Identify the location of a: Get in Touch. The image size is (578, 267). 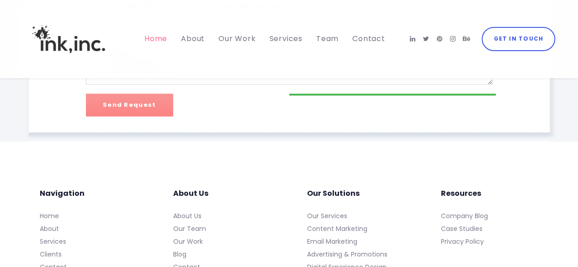
(518, 39).